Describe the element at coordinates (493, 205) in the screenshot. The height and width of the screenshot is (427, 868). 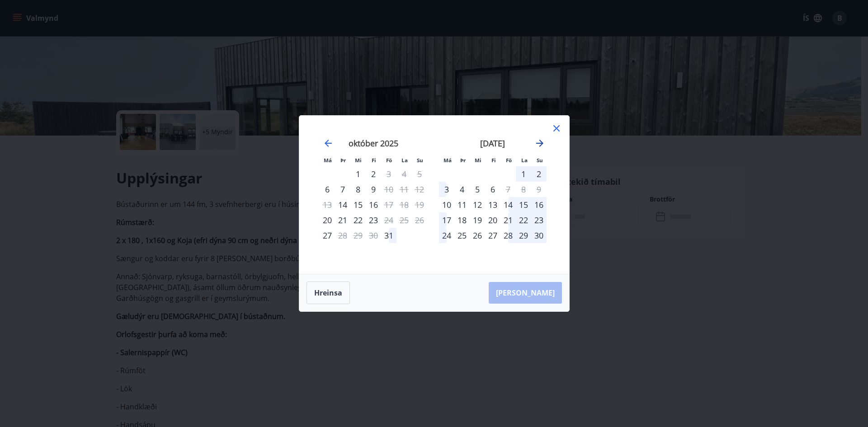
I see `td: Choose fimmtudagur, 13. nóvember 2025 as your check-in date. It’s available.` at that location.